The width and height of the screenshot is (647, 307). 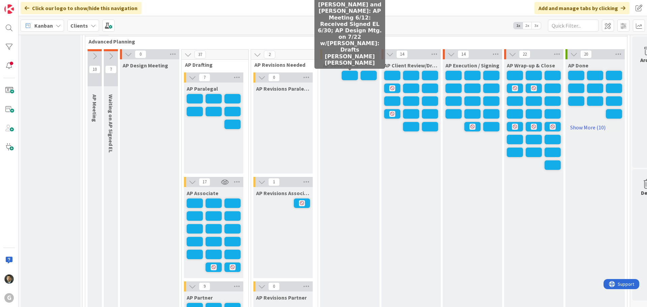 I want to click on span: AP Drafting, so click(x=212, y=65).